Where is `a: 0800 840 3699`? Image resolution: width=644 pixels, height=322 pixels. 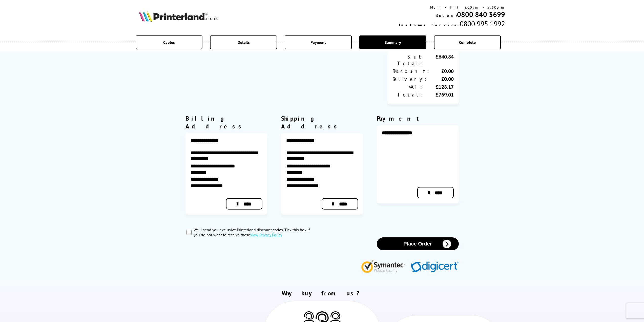
a: 0800 840 3699 is located at coordinates (481, 14).